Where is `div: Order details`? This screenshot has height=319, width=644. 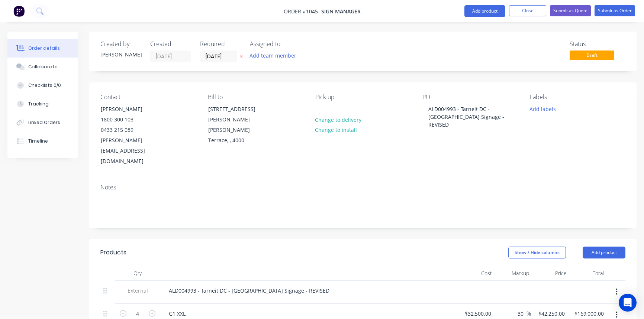 div: Order details is located at coordinates (44, 48).